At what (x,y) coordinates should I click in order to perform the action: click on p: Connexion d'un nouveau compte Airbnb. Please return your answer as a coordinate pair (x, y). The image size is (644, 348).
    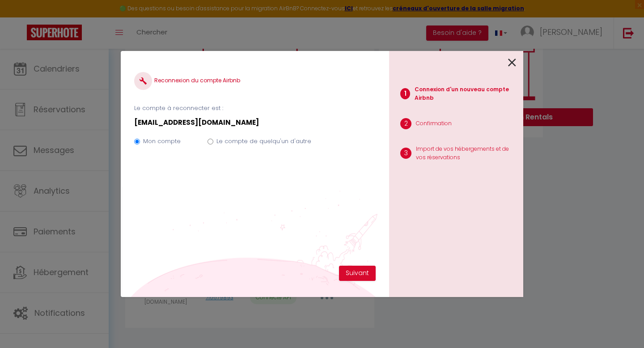
    Looking at the image, I should click on (465, 94).